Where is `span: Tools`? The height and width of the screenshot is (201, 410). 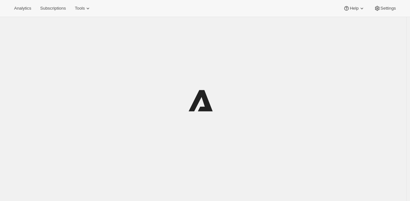
span: Tools is located at coordinates (80, 8).